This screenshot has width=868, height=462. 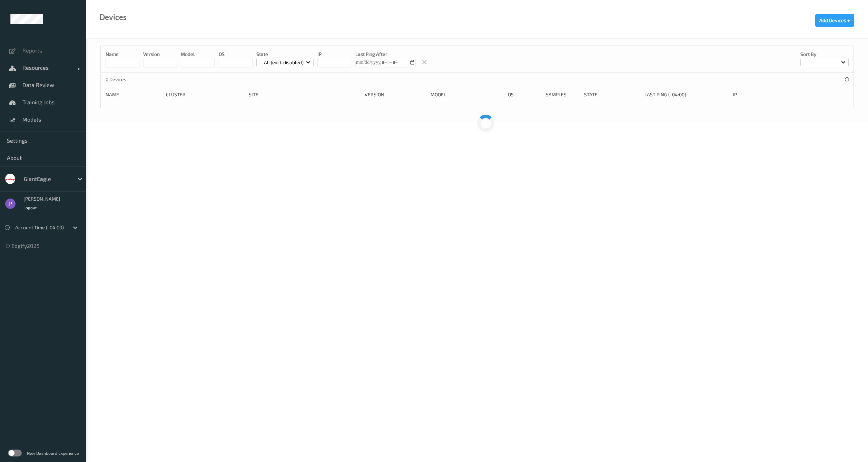 What do you see at coordinates (160, 54) in the screenshot?
I see `p: version` at bounding box center [160, 54].